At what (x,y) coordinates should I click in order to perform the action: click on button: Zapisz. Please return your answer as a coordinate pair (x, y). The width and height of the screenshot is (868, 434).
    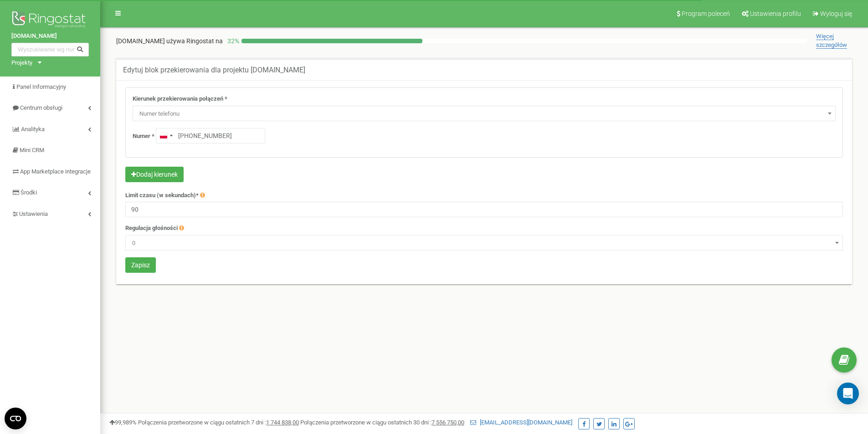
    Looking at the image, I should click on (141, 265).